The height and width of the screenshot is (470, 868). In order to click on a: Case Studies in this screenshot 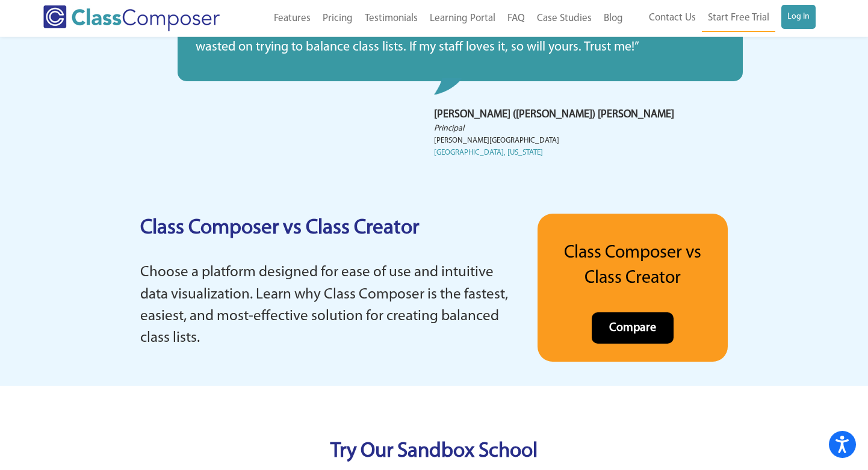, I will do `click(564, 19)`.